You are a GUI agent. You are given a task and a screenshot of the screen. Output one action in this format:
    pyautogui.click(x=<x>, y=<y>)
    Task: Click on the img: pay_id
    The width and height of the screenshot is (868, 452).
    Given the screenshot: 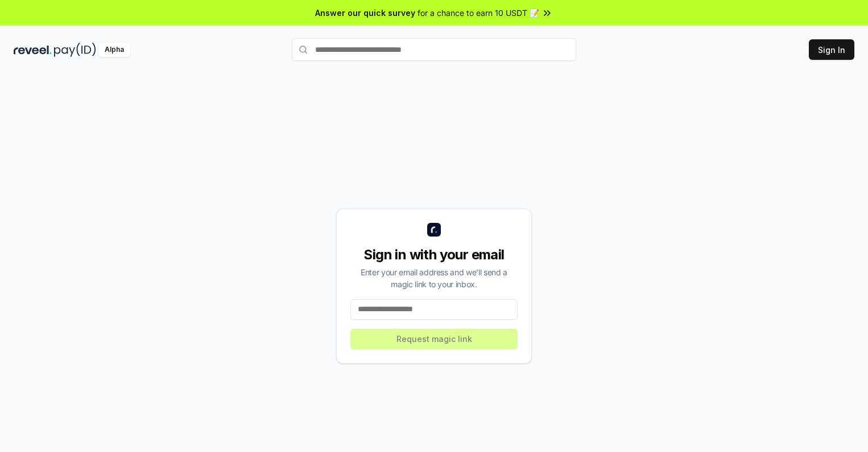 What is the action you would take?
    pyautogui.click(x=75, y=50)
    